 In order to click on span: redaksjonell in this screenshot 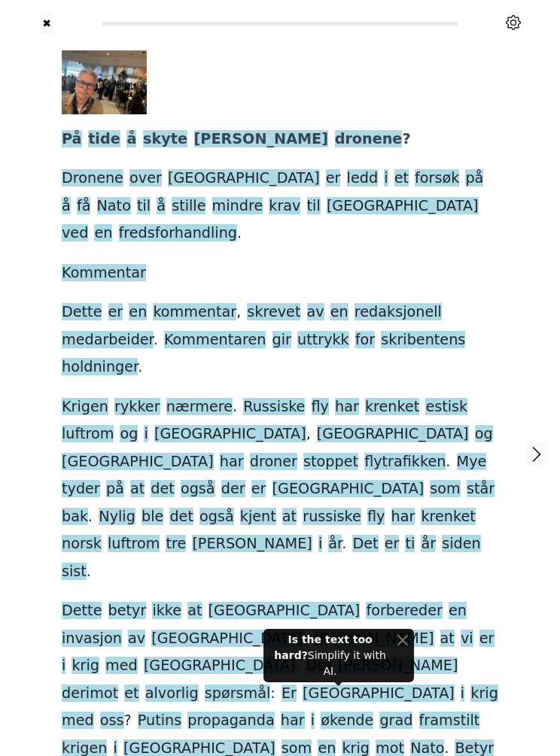, I will do `click(398, 313)`.